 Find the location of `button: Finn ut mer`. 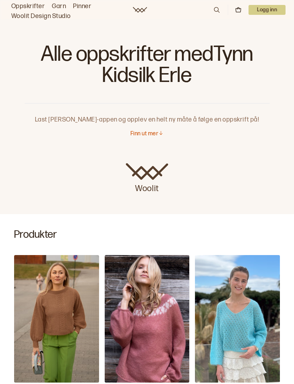

button: Finn ut mer is located at coordinates (147, 134).